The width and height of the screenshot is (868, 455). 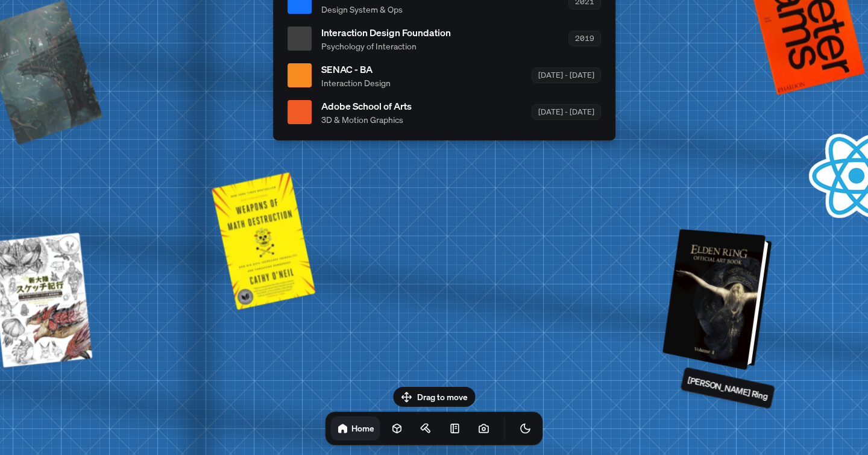 What do you see at coordinates (367, 106) in the screenshot?
I see `span: Adobe School of Arts` at bounding box center [367, 106].